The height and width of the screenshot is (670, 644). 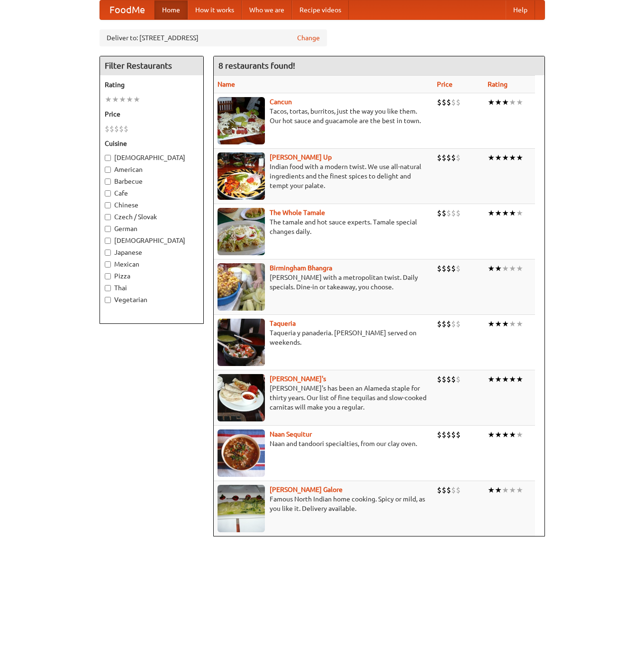 I want to click on b: Birmingham Bhangra, so click(x=301, y=268).